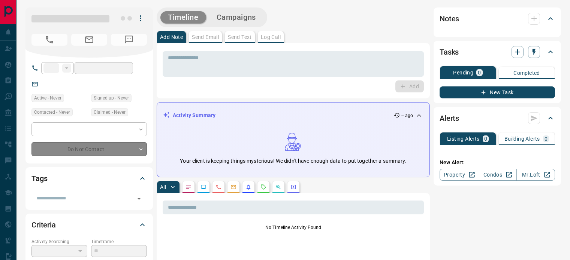 This screenshot has width=570, height=260. What do you see at coordinates (278, 187) in the screenshot?
I see `svg: Opportunities` at bounding box center [278, 187].